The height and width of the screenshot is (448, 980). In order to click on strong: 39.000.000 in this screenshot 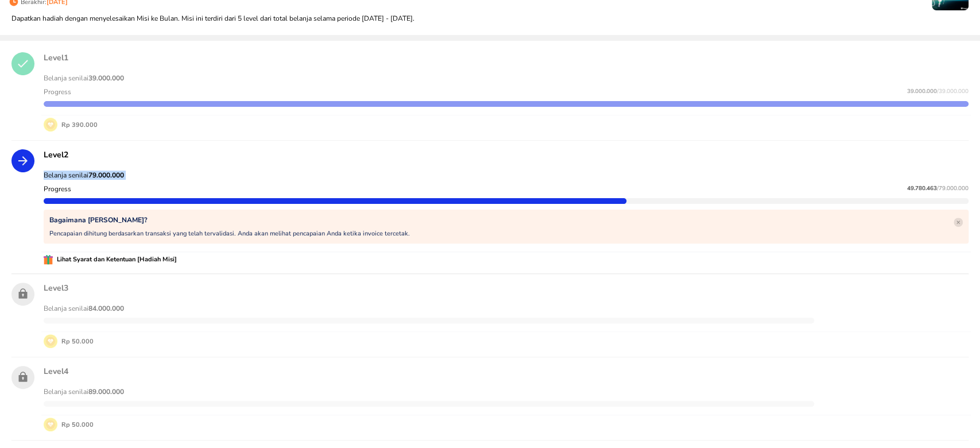, I will do `click(106, 78)`.